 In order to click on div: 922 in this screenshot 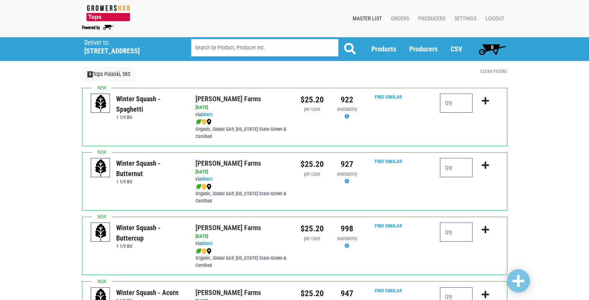, I will do `click(347, 100)`.